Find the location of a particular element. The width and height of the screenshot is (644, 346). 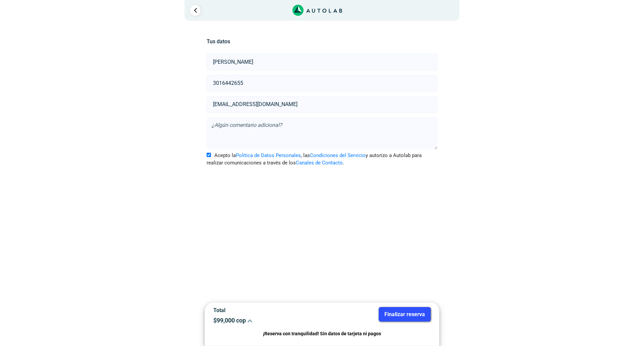

button: Finalizar reserva is located at coordinates (405, 314).